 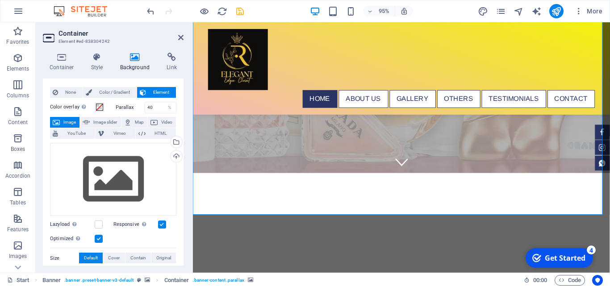 I want to click on span: Contain, so click(x=138, y=258).